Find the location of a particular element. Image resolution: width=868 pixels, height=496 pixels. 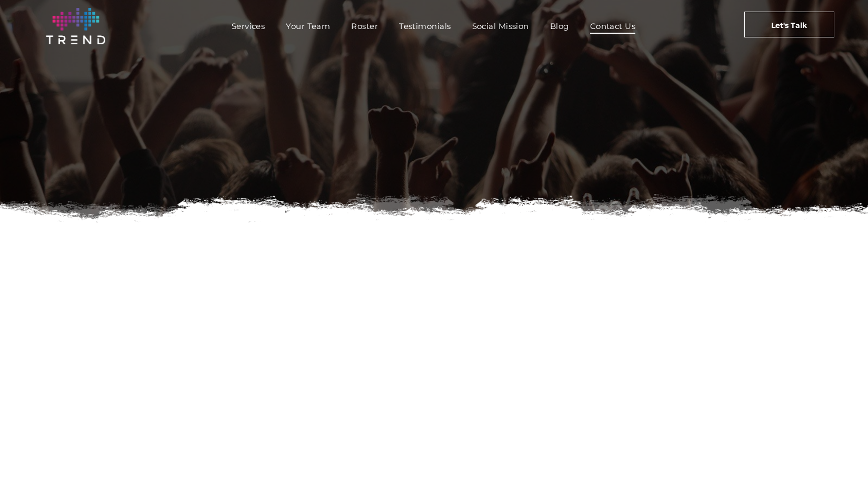

a: Services is located at coordinates (248, 26).